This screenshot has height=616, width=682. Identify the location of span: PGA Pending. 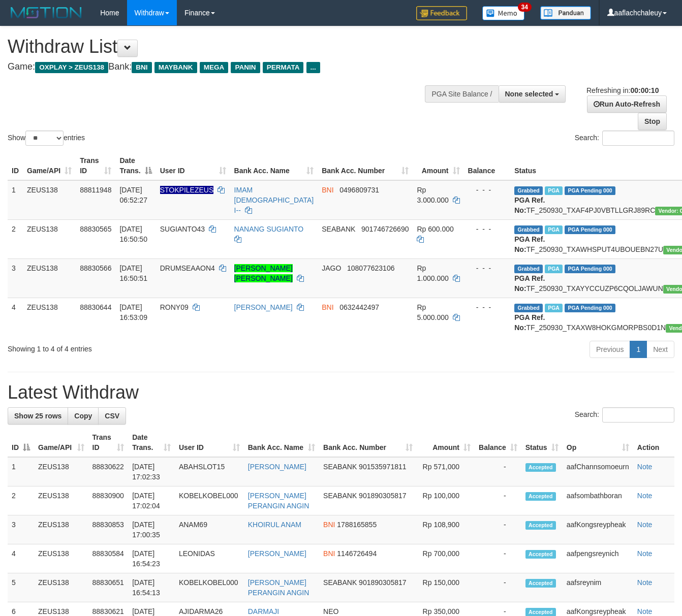
(590, 308).